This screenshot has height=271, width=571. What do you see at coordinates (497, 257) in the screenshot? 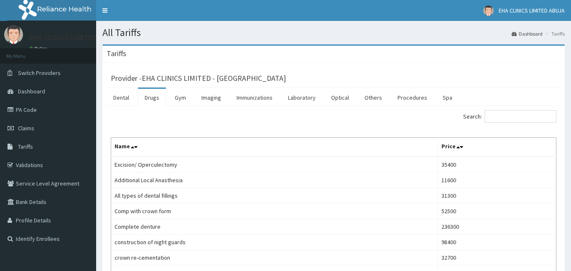
I see `td: 32700` at bounding box center [497, 257].